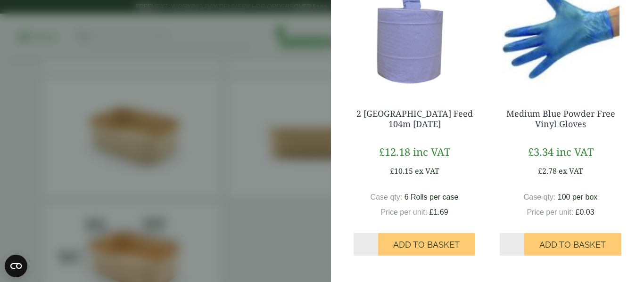 The height and width of the screenshot is (282, 644). I want to click on bdi: 3.34, so click(541, 151).